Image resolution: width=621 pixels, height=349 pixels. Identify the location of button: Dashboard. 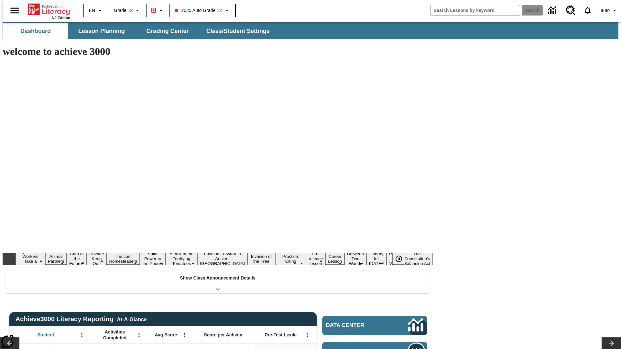
(36, 31).